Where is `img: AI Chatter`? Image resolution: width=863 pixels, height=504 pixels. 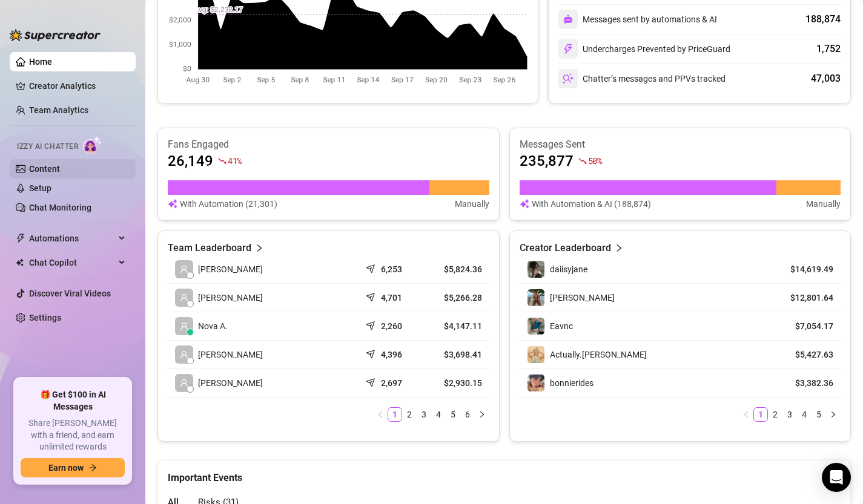
img: AI Chatter is located at coordinates (92, 145).